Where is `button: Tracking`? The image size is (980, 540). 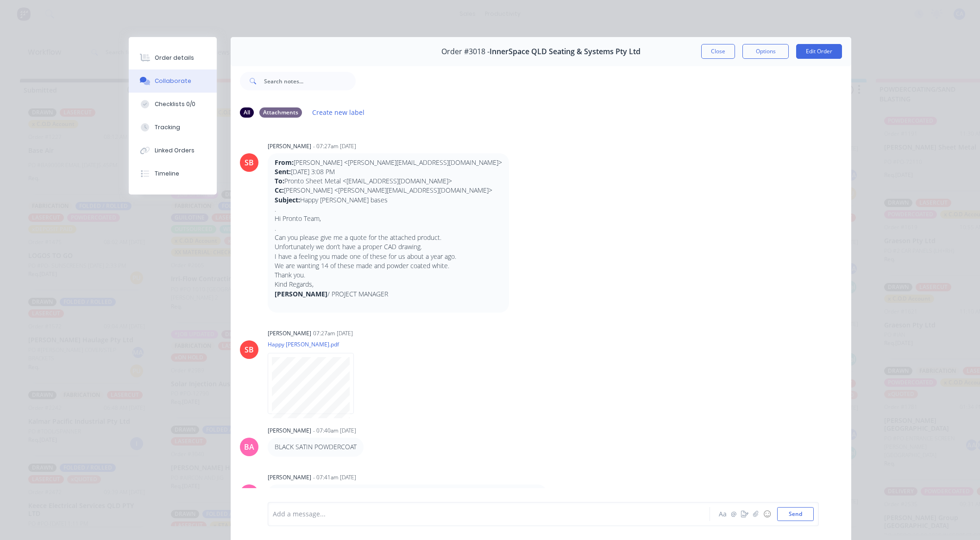 button: Tracking is located at coordinates (173, 127).